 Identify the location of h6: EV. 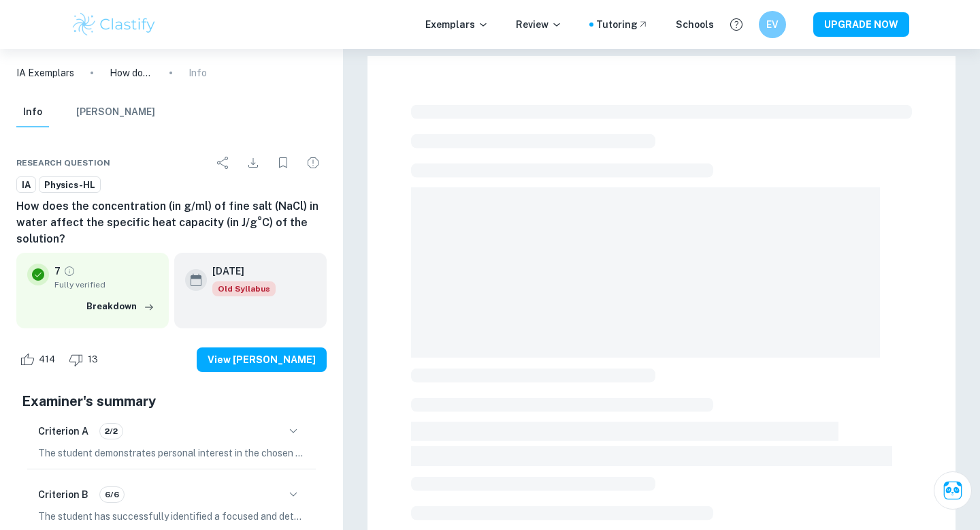
(772, 25).